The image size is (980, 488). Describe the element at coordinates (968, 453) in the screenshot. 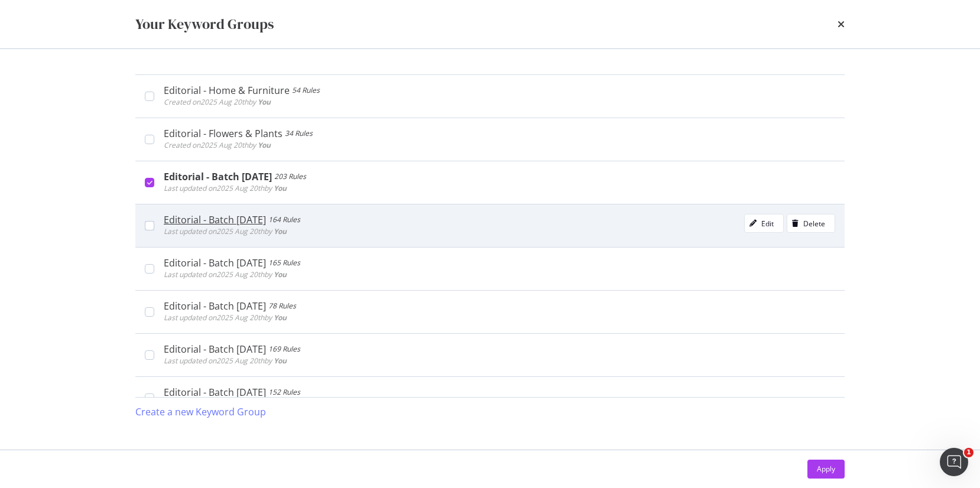

I see `span: 1` at that location.